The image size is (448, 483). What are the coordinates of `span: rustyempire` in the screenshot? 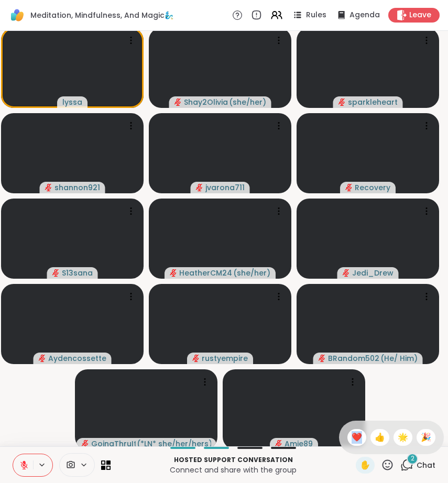 It's located at (225, 358).